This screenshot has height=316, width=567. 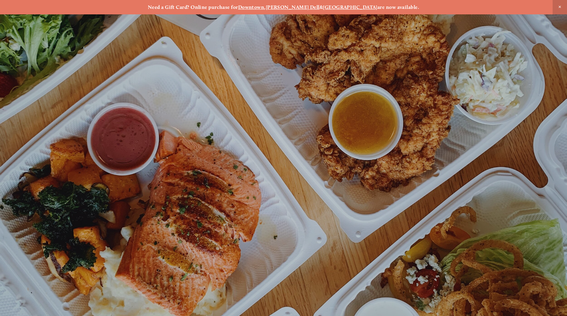 What do you see at coordinates (251, 7) in the screenshot?
I see `strong: Downtown` at bounding box center [251, 7].